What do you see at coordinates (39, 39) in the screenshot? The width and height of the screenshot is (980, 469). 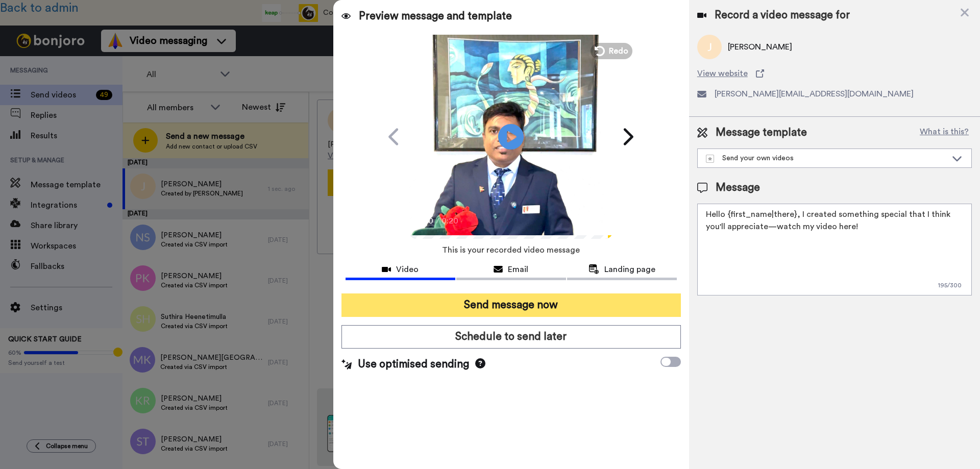 I see `img: mute-white.svg` at bounding box center [39, 39].